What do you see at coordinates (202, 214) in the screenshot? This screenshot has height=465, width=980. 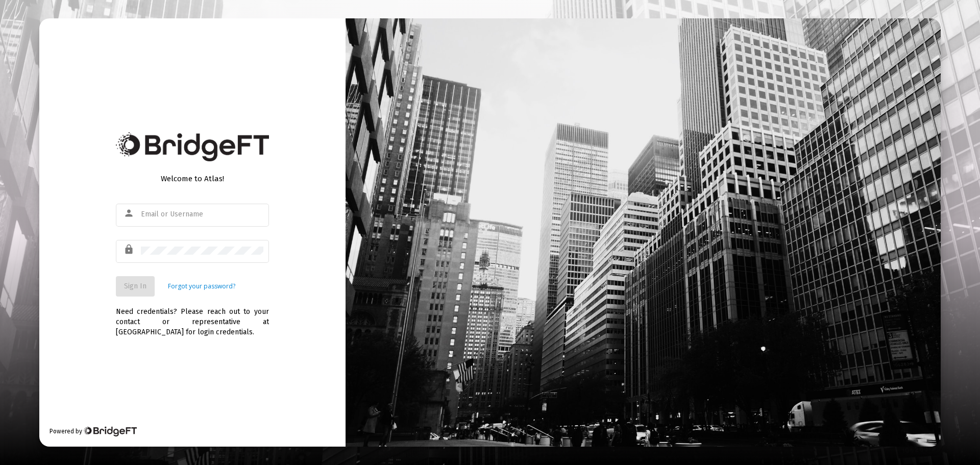 I see `input: Email or Username` at bounding box center [202, 214].